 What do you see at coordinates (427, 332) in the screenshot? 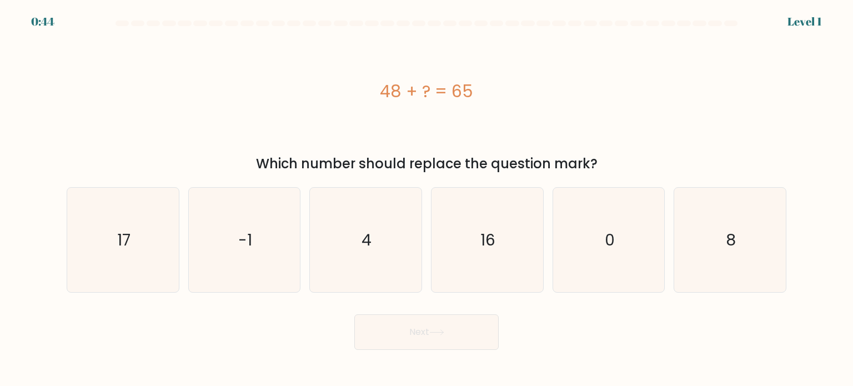
I see `button: Next` at bounding box center [427, 332].